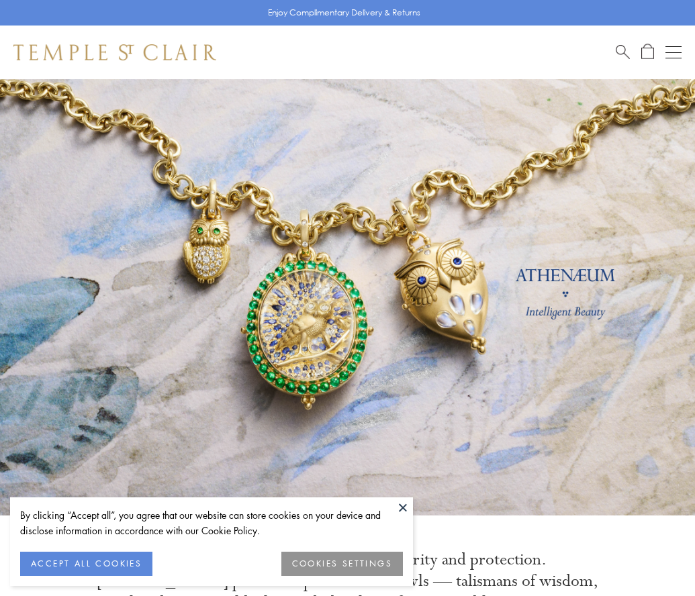 This screenshot has width=695, height=596. What do you see at coordinates (647, 52) in the screenshot?
I see `a: Open Shopping Bag` at bounding box center [647, 52].